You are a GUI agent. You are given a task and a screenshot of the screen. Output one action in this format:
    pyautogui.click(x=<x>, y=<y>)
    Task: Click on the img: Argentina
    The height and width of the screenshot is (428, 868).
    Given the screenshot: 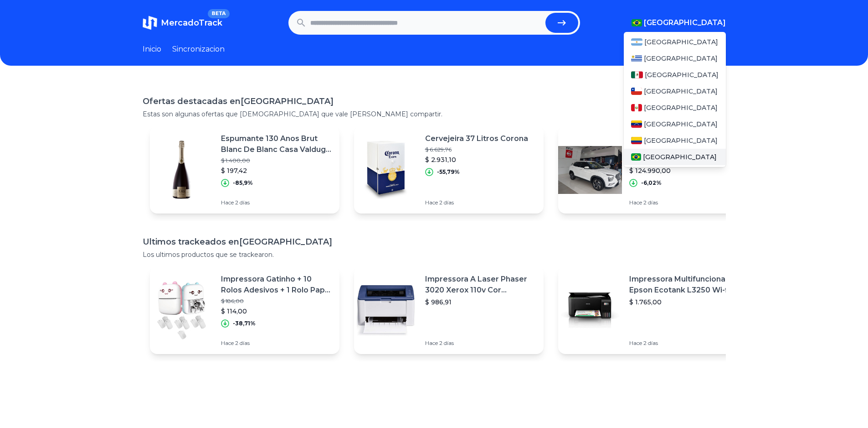 What is the action you would take?
    pyautogui.click(x=637, y=42)
    